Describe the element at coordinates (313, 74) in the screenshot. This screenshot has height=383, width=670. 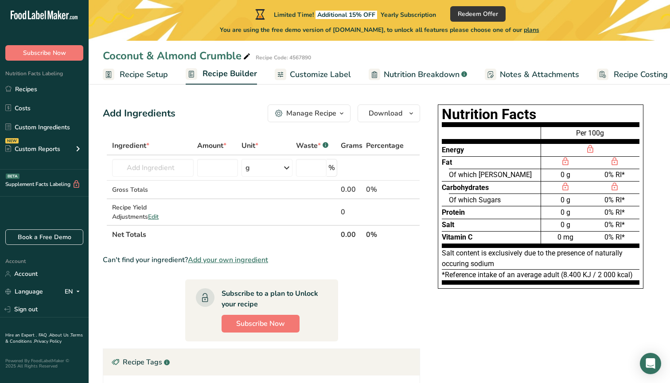
I see `a: Customize Label` at that location.